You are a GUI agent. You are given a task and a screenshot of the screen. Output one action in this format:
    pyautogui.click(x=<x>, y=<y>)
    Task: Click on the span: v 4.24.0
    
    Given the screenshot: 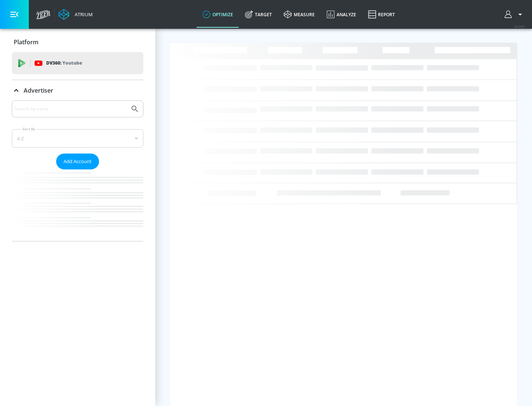 What is the action you would take?
    pyautogui.click(x=519, y=26)
    